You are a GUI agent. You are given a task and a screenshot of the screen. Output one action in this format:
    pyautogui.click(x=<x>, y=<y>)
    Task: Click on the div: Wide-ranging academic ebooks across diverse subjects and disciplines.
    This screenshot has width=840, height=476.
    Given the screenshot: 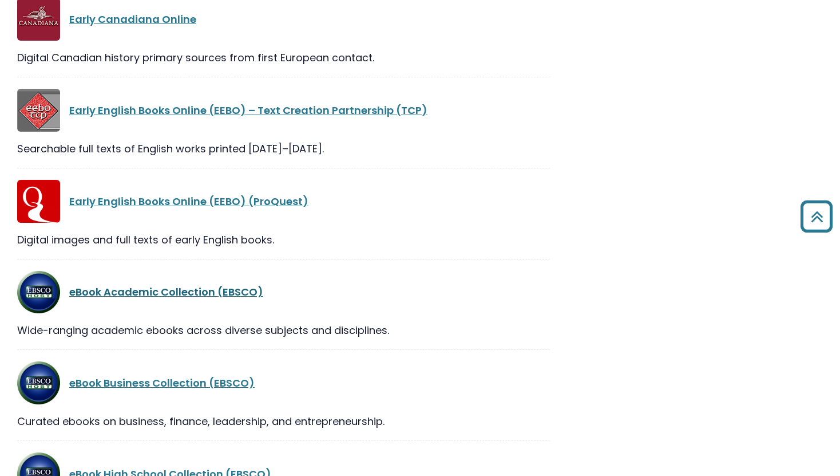 What is the action you would take?
    pyautogui.click(x=283, y=330)
    